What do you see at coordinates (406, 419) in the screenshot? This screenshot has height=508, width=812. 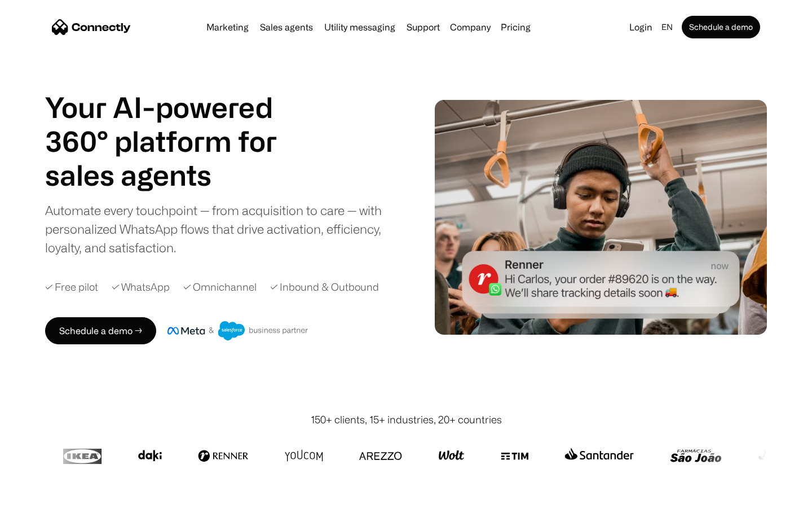 I see `div: 150+ clients, 15+ industries, 20+ countries` at bounding box center [406, 419].